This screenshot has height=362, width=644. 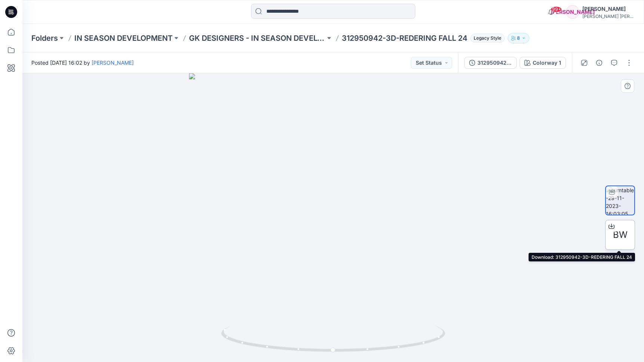 What do you see at coordinates (518, 39) in the screenshot?
I see `button: 8` at bounding box center [518, 39].